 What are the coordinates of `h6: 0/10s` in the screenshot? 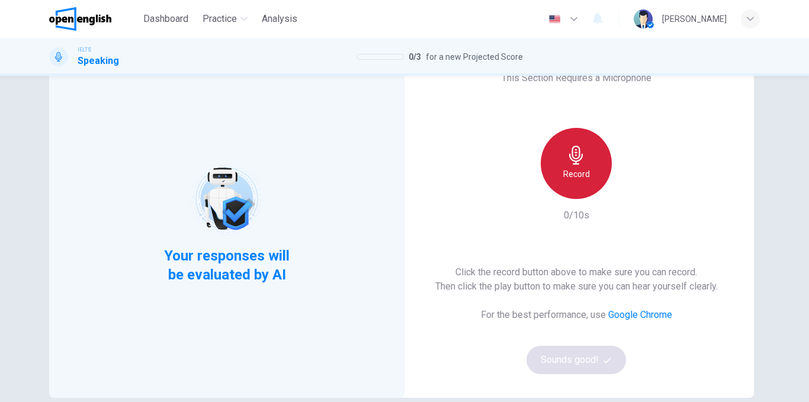 It's located at (576, 216).